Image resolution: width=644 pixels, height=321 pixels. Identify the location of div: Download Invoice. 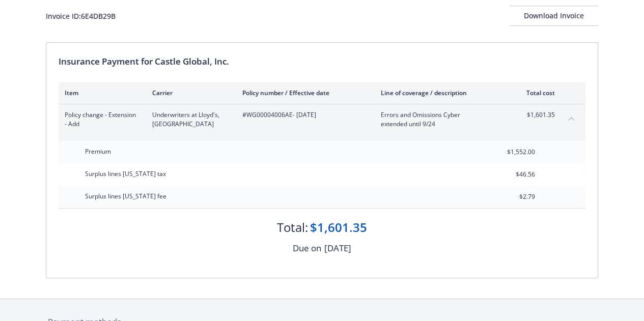
(553, 16).